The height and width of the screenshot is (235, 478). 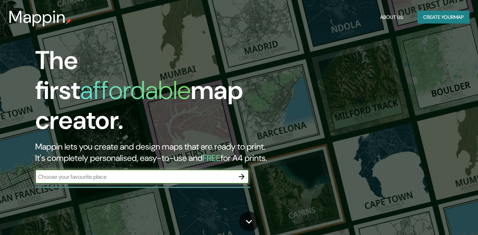 I want to click on h1: The first map creator., so click(x=155, y=93).